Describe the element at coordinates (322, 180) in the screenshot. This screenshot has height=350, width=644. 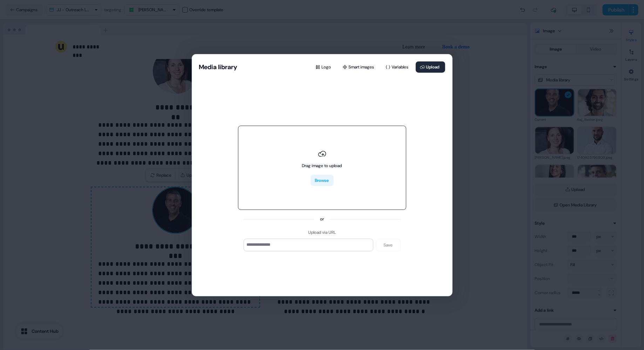
I see `button: Browse` at that location.